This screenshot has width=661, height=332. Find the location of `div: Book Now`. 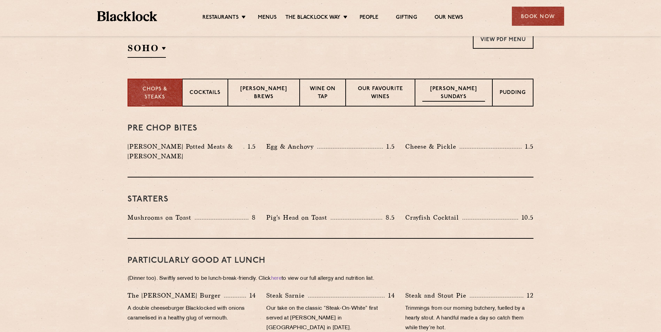

div: Book Now is located at coordinates (538, 16).